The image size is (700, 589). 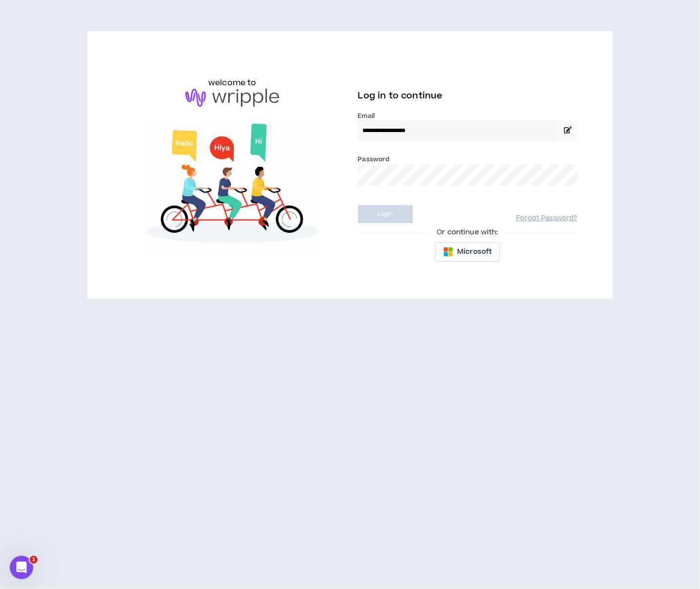 I want to click on h6: welcome to, so click(x=232, y=83).